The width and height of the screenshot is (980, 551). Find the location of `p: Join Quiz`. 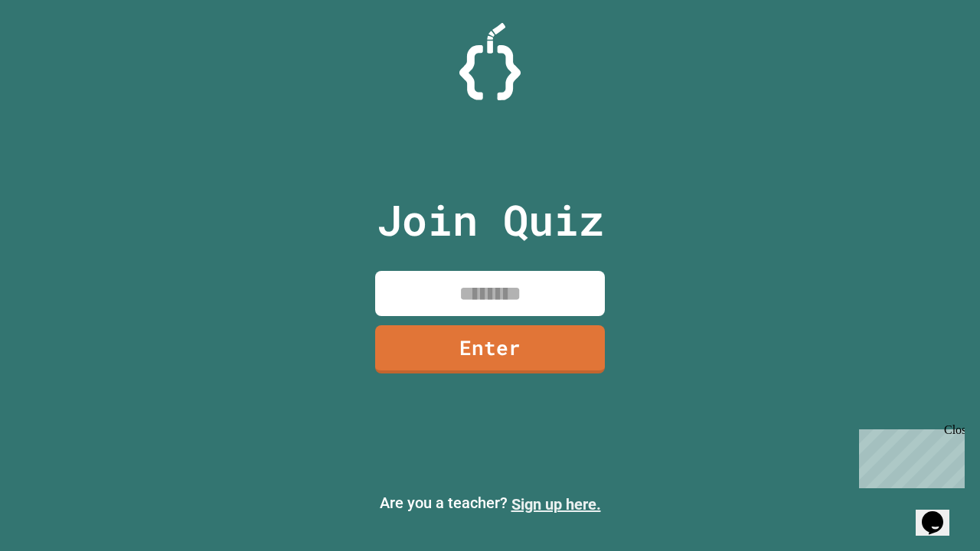

p: Join Quiz is located at coordinates (490, 220).